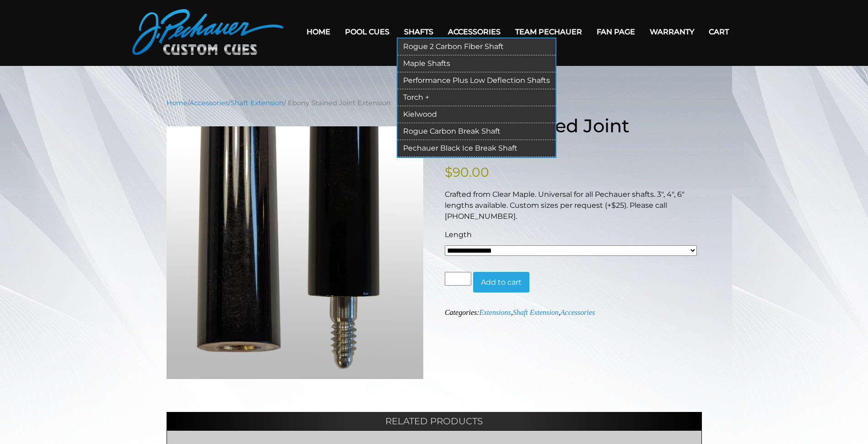  Describe the element at coordinates (435, 421) in the screenshot. I see `h2: Related products` at that location.